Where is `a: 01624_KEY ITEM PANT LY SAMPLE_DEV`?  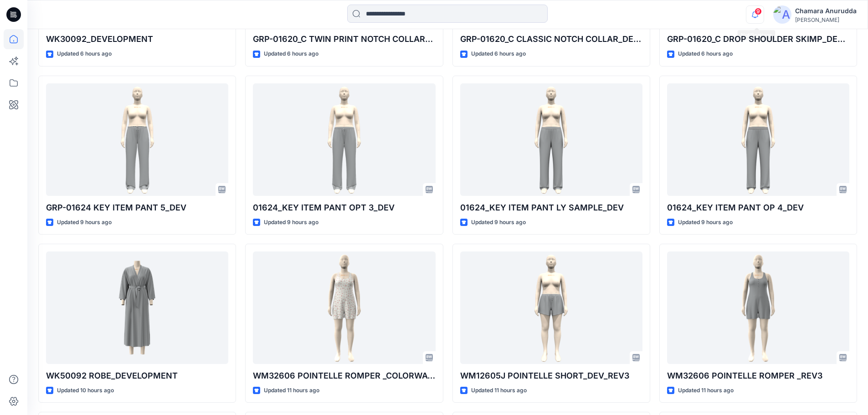 a: 01624_KEY ITEM PANT LY SAMPLE_DEV is located at coordinates (551, 139).